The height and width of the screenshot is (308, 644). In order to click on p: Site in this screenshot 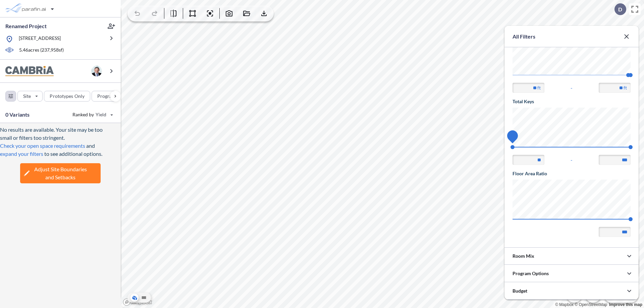, I will do `click(27, 96)`.